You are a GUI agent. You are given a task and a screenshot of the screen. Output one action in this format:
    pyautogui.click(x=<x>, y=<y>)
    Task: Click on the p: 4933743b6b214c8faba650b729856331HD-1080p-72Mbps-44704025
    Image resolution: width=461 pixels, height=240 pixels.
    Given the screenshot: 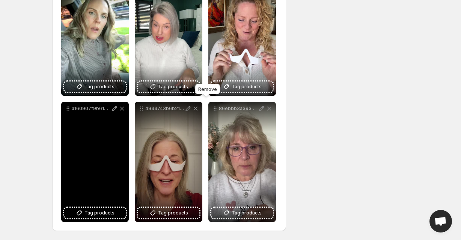 What is the action you would take?
    pyautogui.click(x=165, y=109)
    